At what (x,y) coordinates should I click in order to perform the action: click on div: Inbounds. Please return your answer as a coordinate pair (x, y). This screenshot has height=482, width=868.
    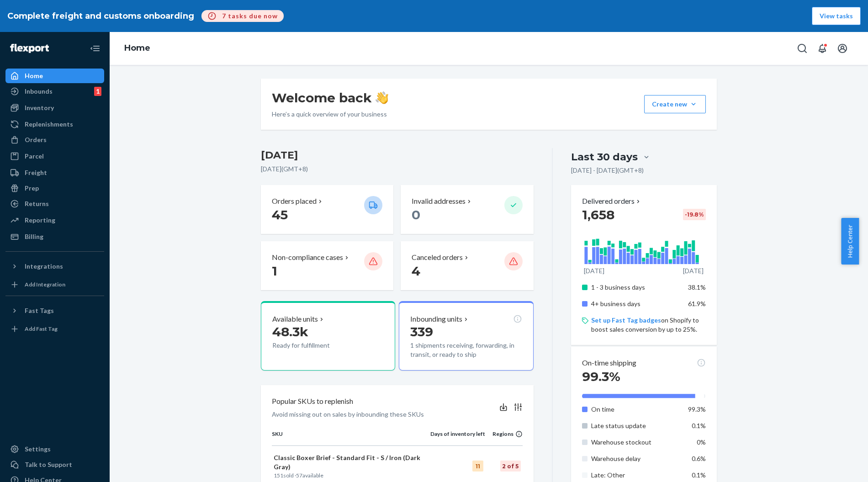
    Looking at the image, I should click on (39, 91).